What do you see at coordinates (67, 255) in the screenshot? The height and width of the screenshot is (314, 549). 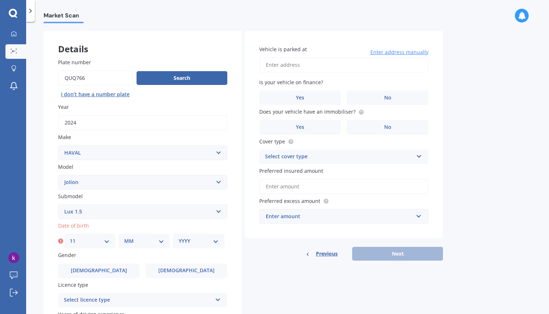 I see `span: Gender` at bounding box center [67, 255].